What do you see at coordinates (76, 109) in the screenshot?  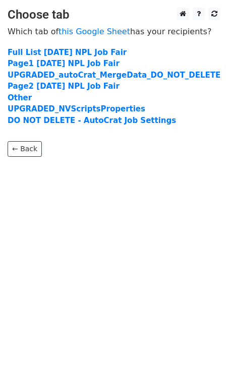 I see `a: UPGRADED_NVScriptsProperties` at bounding box center [76, 109].